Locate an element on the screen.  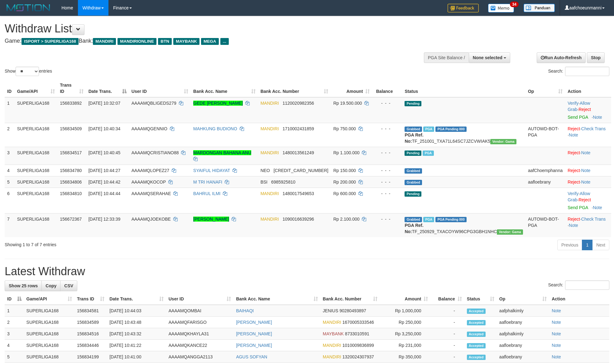
th: Balance is located at coordinates (387, 88).